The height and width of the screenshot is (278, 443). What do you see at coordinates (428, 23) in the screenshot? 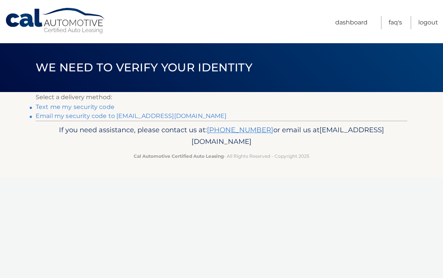
I see `a: Logout` at bounding box center [428, 23].